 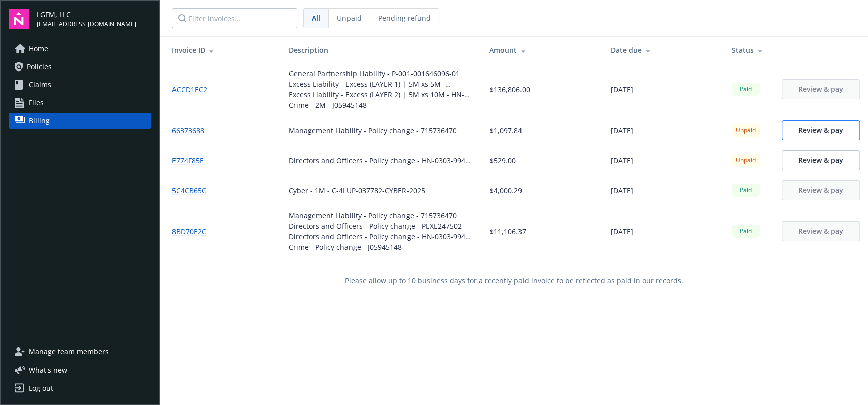 What do you see at coordinates (46, 370) in the screenshot?
I see `button: What's new` at bounding box center [46, 370].